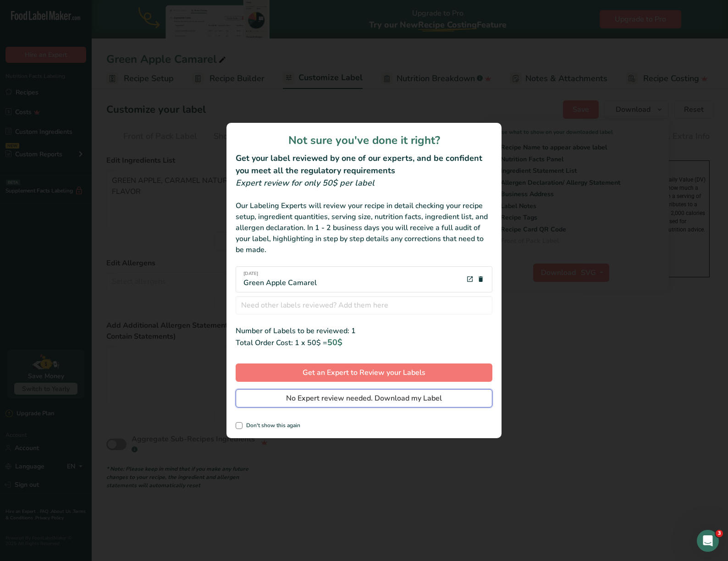  What do you see at coordinates (364, 164) in the screenshot?
I see `h2: Get your label reviewed by one of our experts, and be confident you meet all the regulatory requi...` at bounding box center [364, 164].